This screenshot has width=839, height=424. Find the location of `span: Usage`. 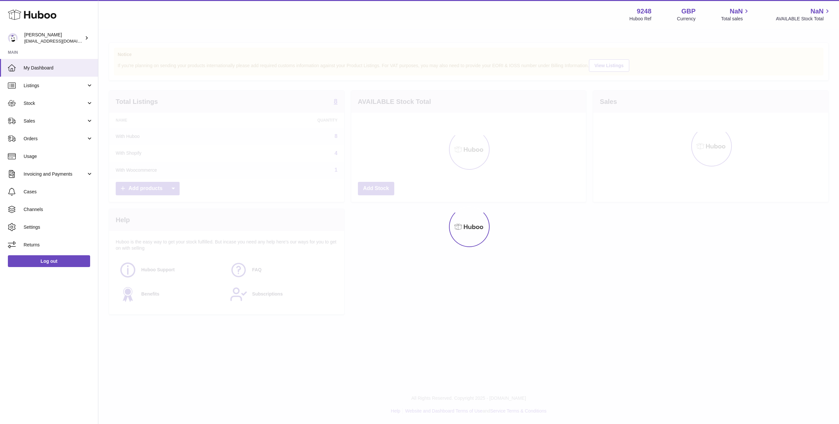

span: Usage is located at coordinates (58, 156).